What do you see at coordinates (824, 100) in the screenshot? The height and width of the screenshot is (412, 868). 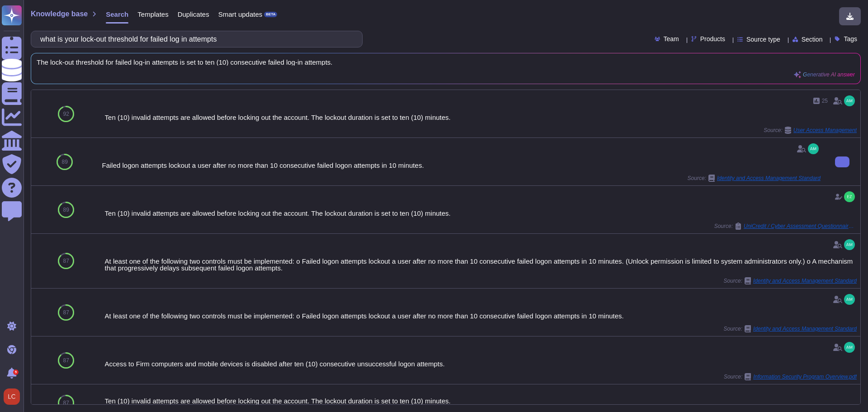 I see `span: 25` at bounding box center [824, 100].